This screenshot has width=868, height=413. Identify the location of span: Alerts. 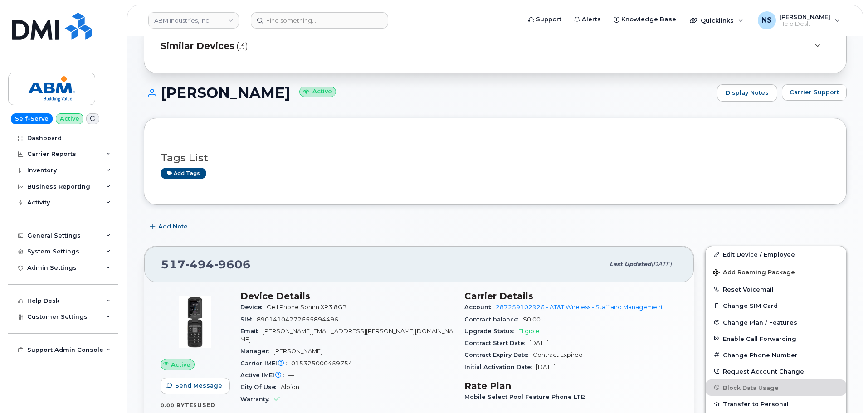
(591, 20).